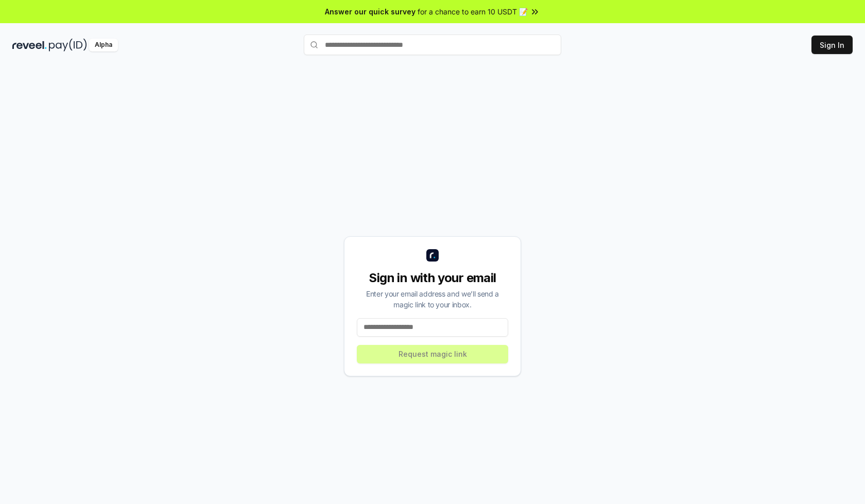 The image size is (865, 504). I want to click on img: pay_id, so click(68, 45).